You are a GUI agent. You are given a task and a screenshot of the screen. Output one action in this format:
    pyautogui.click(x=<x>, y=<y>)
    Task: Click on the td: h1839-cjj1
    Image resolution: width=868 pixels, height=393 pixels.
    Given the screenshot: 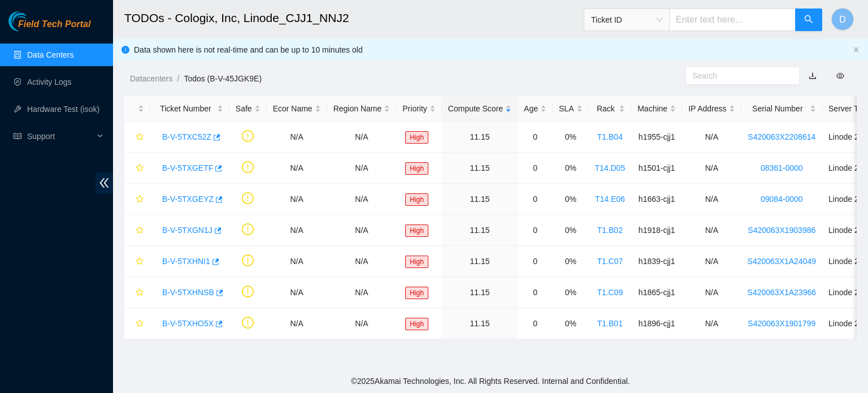 What is the action you would take?
    pyautogui.click(x=657, y=262)
    